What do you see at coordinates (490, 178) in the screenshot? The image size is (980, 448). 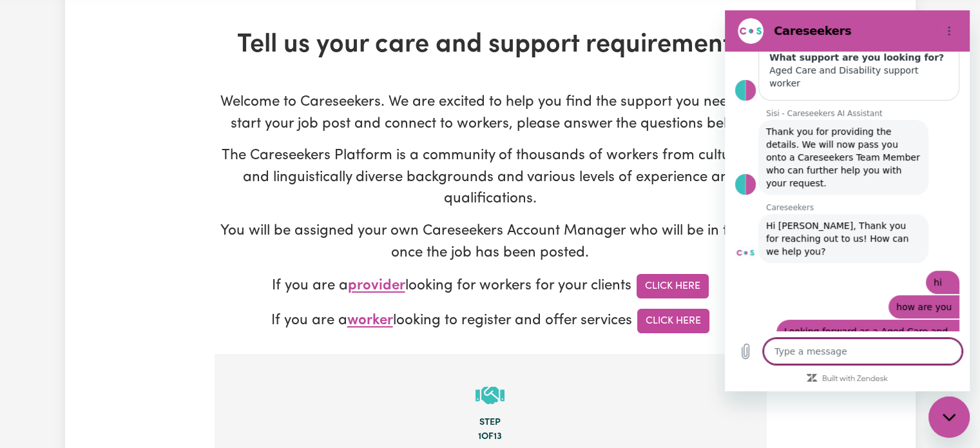 I see `p: The Careseekers Platform is a community of thousands of workers from culturally and linguisticall...` at bounding box center [490, 178].